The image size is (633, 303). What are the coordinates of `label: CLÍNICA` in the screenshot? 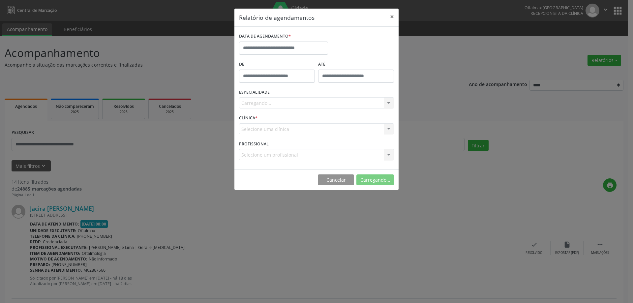 It's located at (248, 118).